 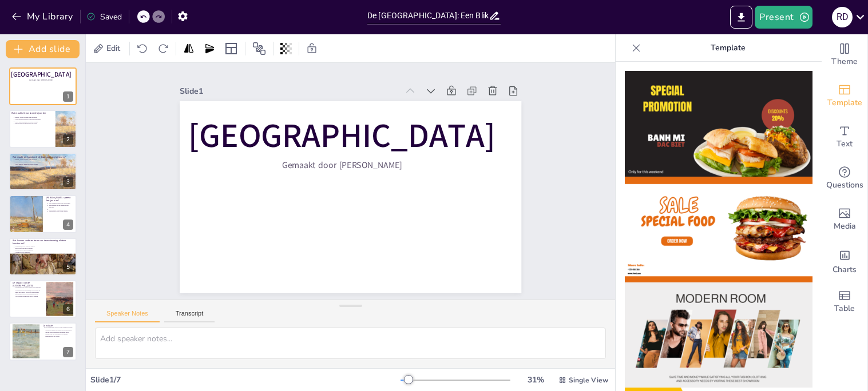 I want to click on button: My Library, so click(x=43, y=16).